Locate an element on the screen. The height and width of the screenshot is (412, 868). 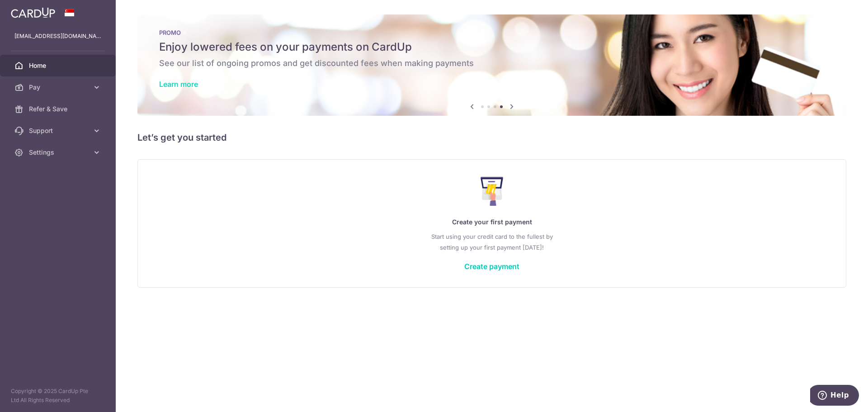
p: PROMO is located at coordinates (492, 33).